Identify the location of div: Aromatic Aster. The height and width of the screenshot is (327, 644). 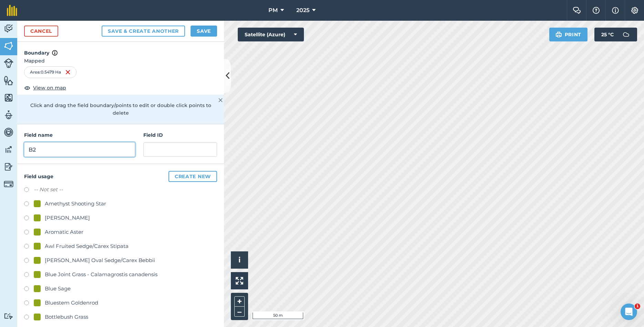
(64, 232).